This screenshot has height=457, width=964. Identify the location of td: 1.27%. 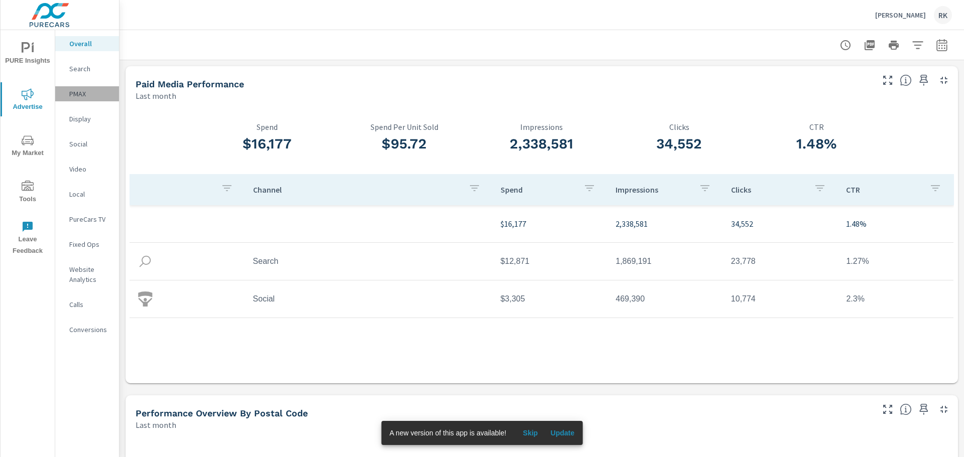
(896, 262).